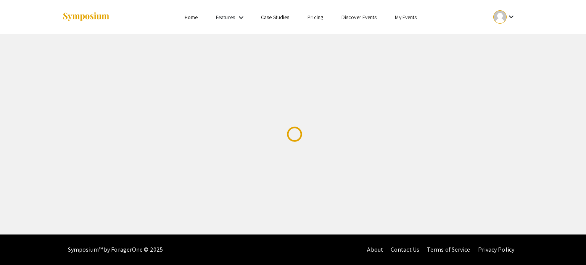 The width and height of the screenshot is (586, 265). Describe the element at coordinates (511, 17) in the screenshot. I see `mat-icon: Expand account dropdown` at that location.